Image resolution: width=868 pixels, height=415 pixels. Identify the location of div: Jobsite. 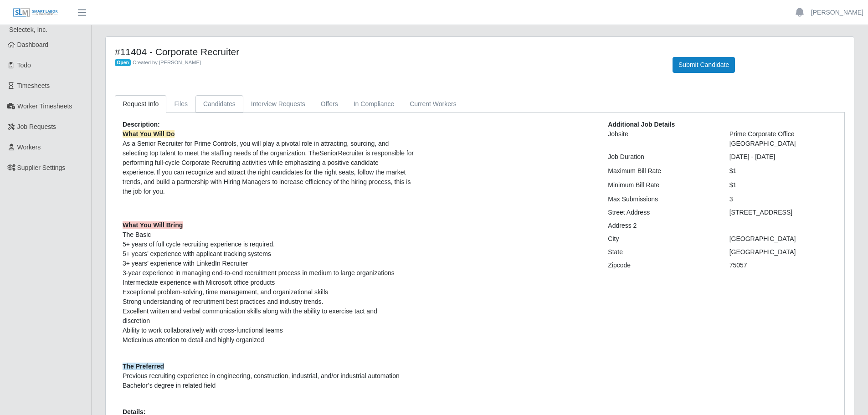
(661, 139).